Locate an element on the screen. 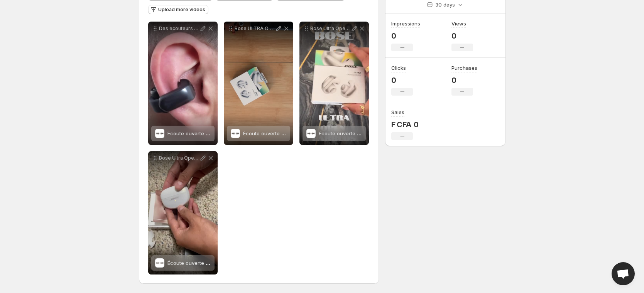 The width and height of the screenshot is (644, 293). h3: Clicks is located at coordinates (398, 68).